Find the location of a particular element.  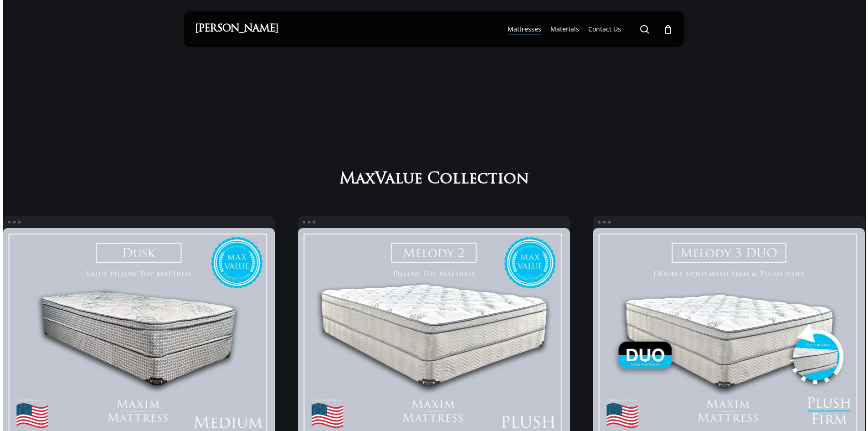

a: Cart is located at coordinates (668, 29).